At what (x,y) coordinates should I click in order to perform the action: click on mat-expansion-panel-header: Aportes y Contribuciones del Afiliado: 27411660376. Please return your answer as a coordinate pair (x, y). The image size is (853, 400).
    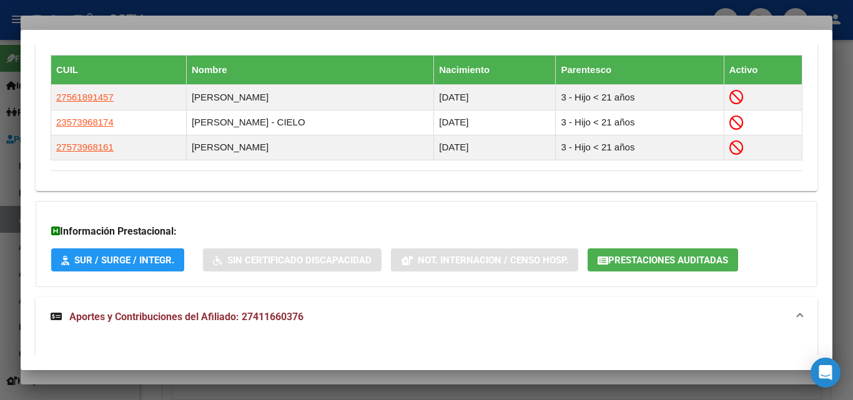
    Looking at the image, I should click on (426, 317).